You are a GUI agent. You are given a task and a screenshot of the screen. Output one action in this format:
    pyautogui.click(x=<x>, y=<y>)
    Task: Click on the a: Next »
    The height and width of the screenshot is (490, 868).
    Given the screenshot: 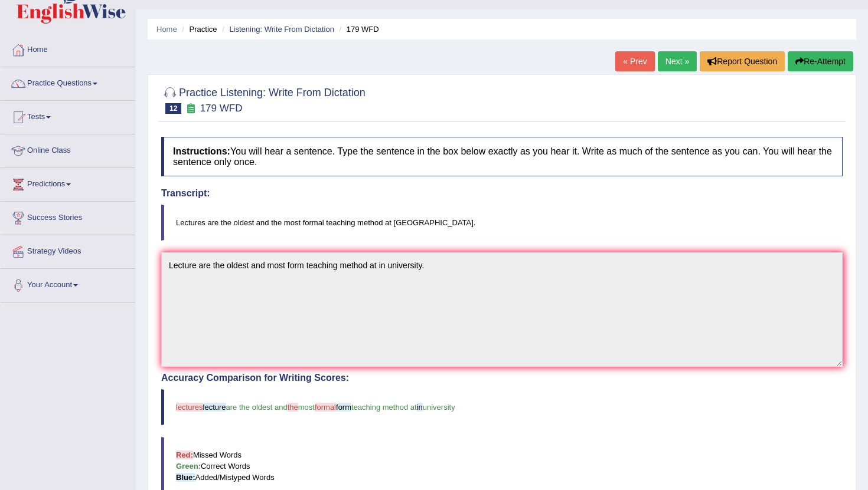 What is the action you would take?
    pyautogui.click(x=677, y=61)
    